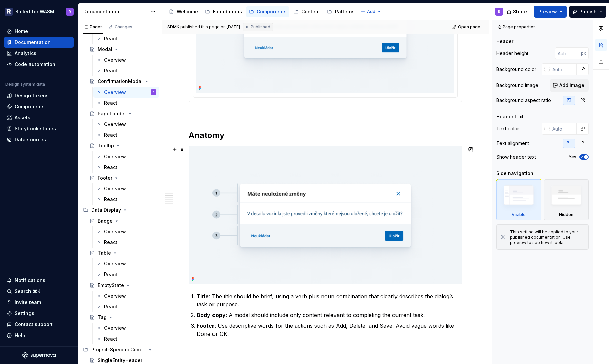 This screenshot has height=364, width=609. What do you see at coordinates (39, 129) in the screenshot?
I see `a: Storybook stories` at bounding box center [39, 129].